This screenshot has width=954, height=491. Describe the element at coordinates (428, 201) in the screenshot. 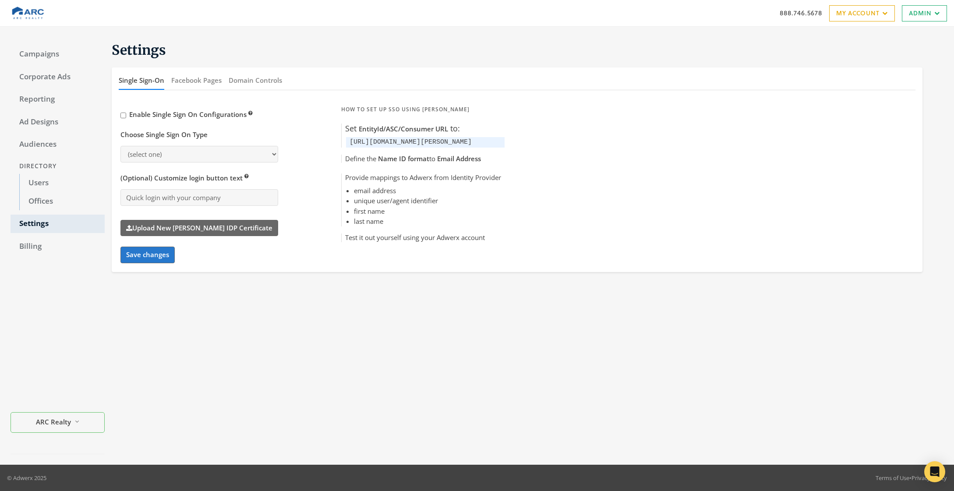

I see `li: unique user/agent identifier` at that location.